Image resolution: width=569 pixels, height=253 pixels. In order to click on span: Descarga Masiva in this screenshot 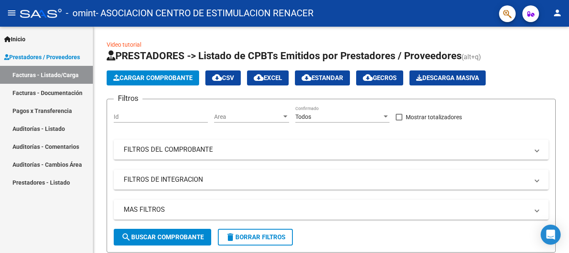, I will do `click(447, 78)`.